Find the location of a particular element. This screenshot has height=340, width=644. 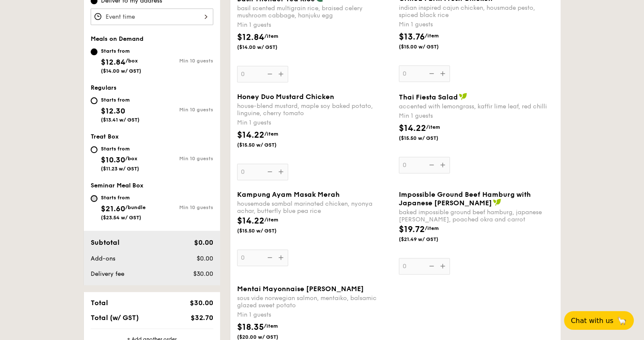

span: ($15.00 w/ GST) is located at coordinates (428, 47).